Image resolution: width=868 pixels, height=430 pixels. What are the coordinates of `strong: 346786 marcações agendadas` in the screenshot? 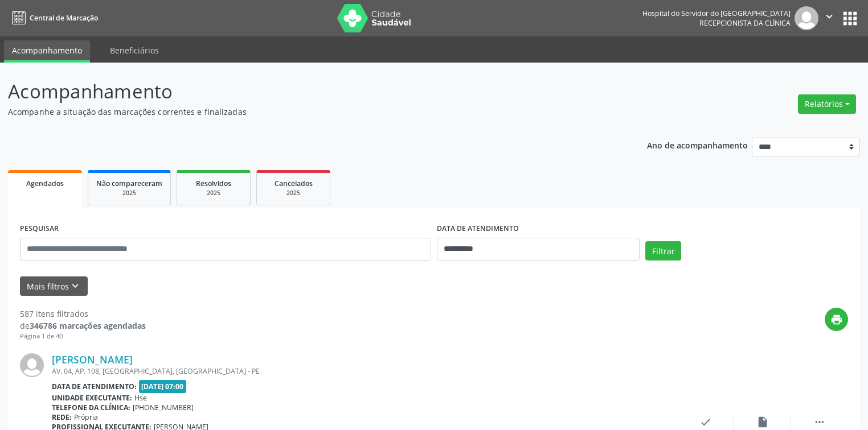 It's located at (88, 326).